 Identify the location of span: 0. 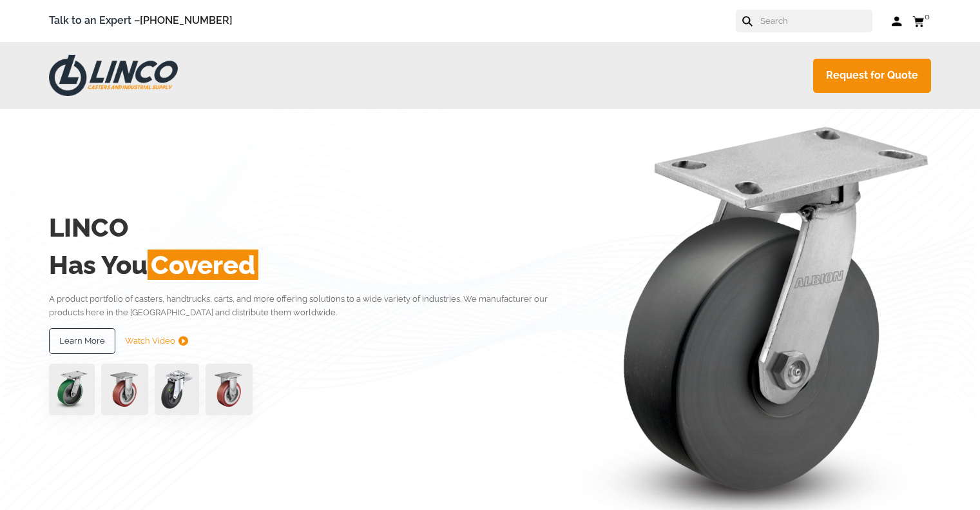
(927, 16).